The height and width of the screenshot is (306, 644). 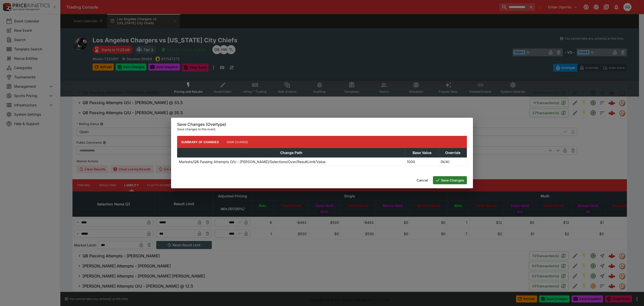 I want to click on button: Cancel, so click(x=422, y=180).